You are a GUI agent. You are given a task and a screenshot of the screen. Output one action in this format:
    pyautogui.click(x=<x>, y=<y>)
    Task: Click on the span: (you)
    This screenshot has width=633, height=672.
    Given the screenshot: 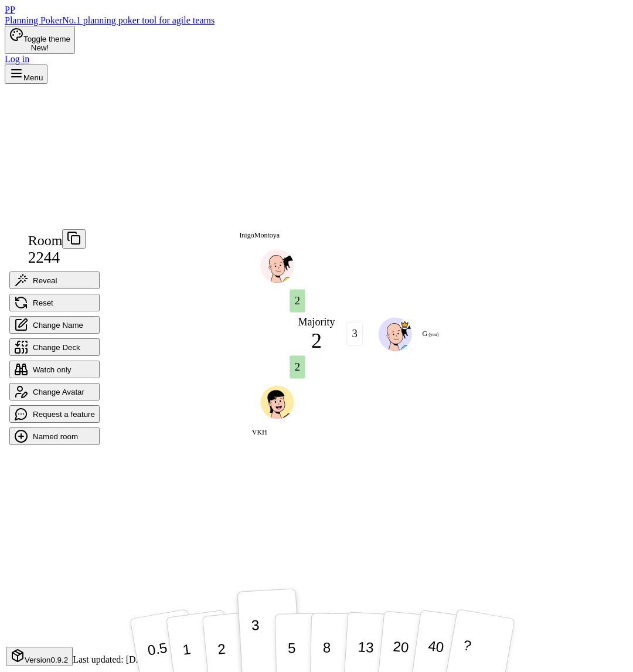 What is the action you would take?
    pyautogui.click(x=433, y=335)
    